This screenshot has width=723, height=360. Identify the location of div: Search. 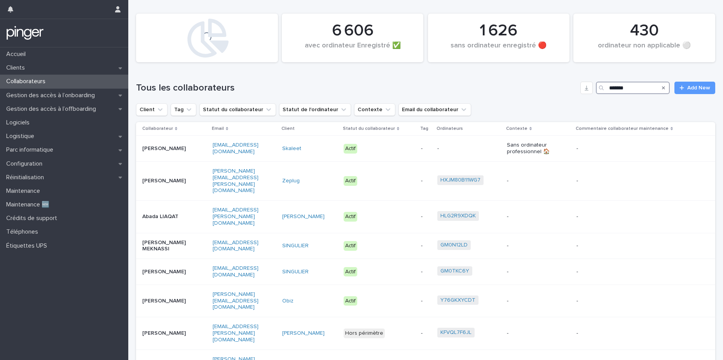
(633, 88).